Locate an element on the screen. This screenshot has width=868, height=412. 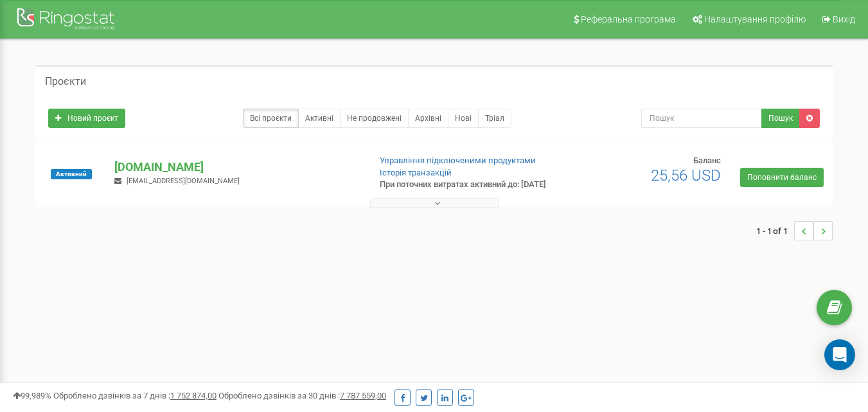
a: Нові is located at coordinates (463, 118).